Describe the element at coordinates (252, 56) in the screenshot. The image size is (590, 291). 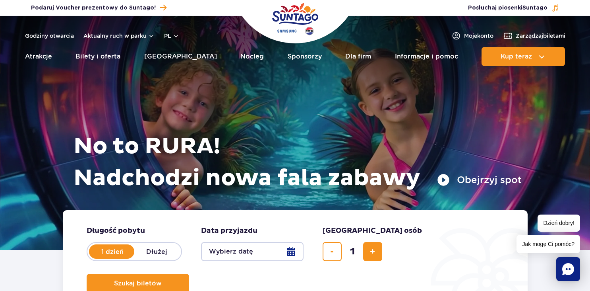
I see `a: Nocleg` at that location.